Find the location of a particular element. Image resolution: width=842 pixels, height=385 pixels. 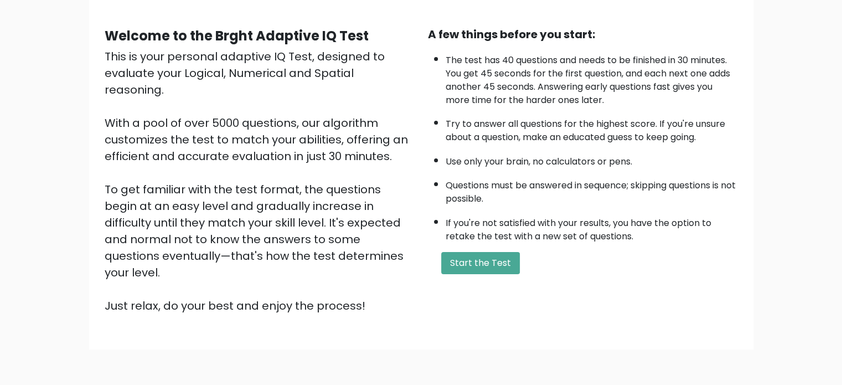

div: A few things before you start: is located at coordinates (583, 34).